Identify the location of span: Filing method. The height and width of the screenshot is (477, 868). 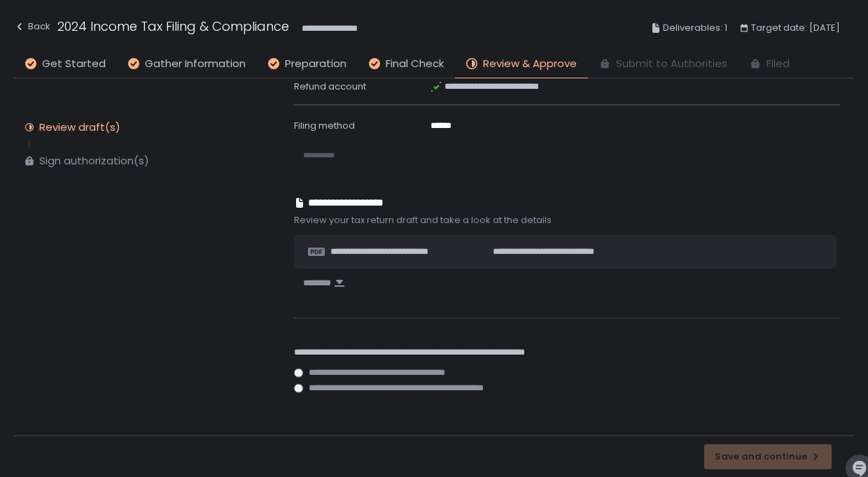
(324, 125).